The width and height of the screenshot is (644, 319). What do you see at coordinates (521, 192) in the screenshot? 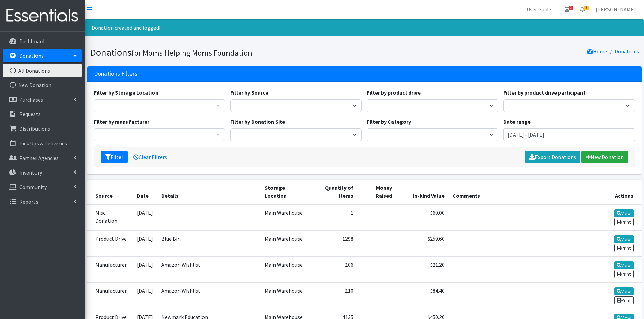
I see `th: Comments` at bounding box center [521, 192].